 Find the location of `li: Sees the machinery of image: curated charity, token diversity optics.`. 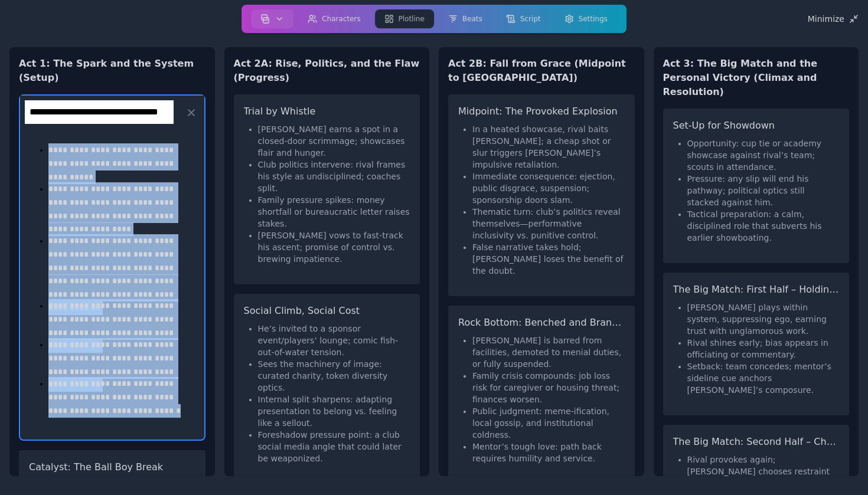

li: Sees the machinery of image: curated charity, token diversity optics. is located at coordinates (335, 376).